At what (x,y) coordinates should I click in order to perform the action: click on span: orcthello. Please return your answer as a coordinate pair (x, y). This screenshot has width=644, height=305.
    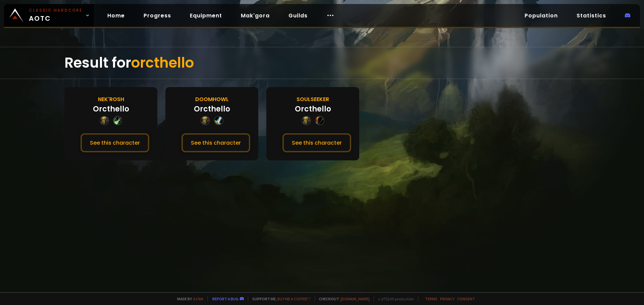
    Looking at the image, I should click on (163, 63).